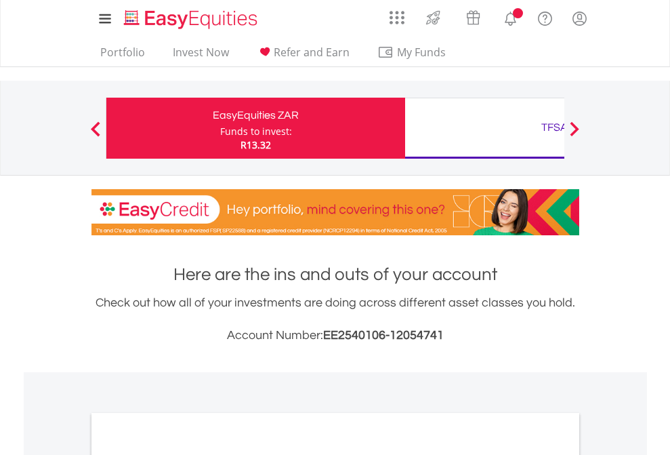 This screenshot has height=455, width=670. I want to click on a: FAQ's and Support, so click(545, 17).